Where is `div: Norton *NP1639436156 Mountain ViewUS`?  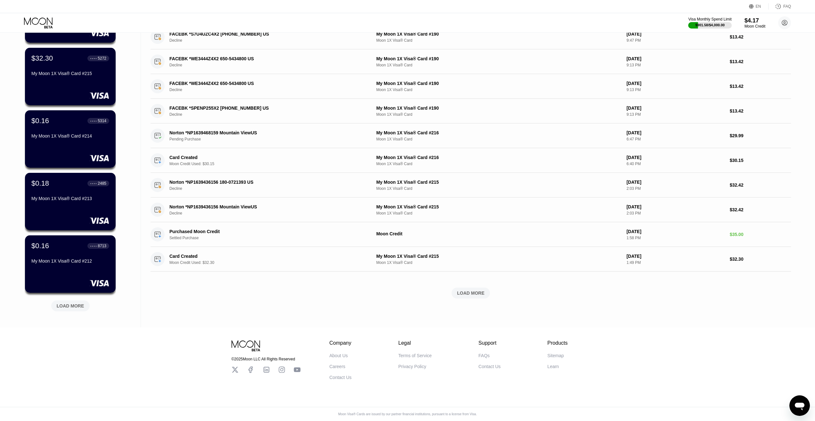 div: Norton *NP1639436156 Mountain ViewUS is located at coordinates (262, 207).